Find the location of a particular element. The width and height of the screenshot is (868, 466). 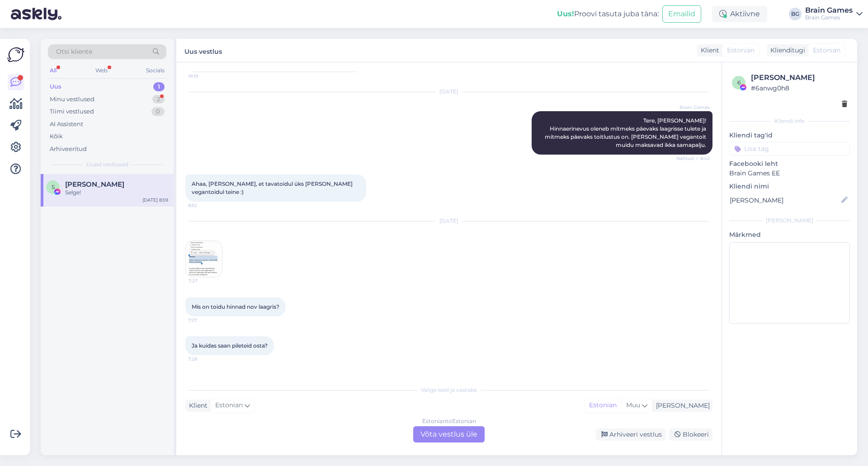

div: Valige keel ja vastake is located at coordinates (449, 390).